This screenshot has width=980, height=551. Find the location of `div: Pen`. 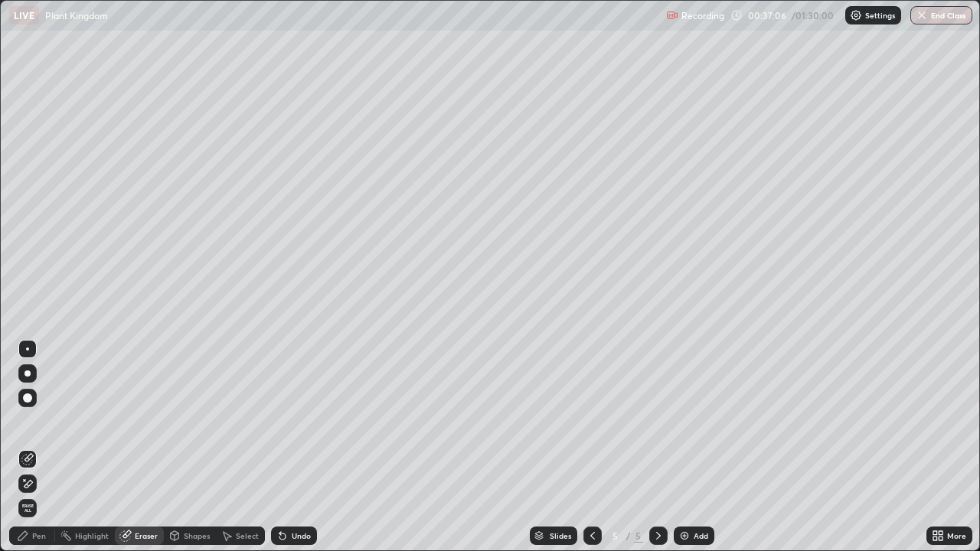

div: Pen is located at coordinates (39, 536).